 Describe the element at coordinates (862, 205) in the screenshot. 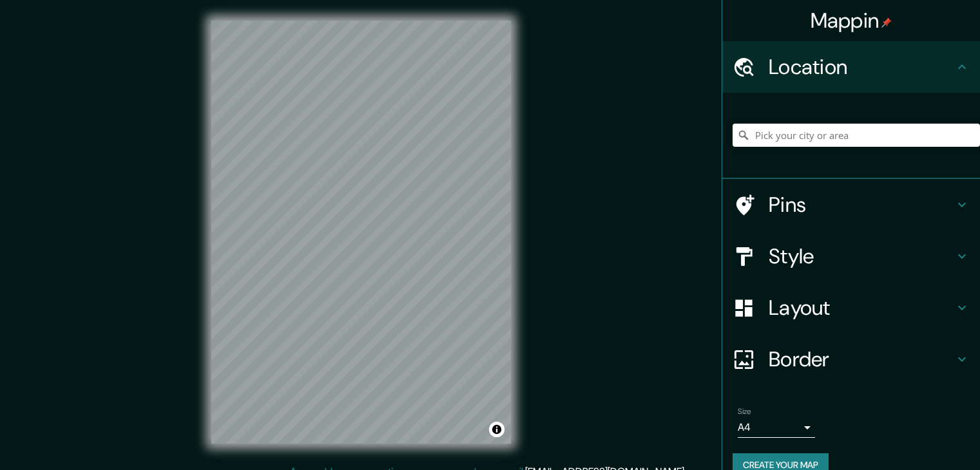

I see `h4: Pins` at that location.